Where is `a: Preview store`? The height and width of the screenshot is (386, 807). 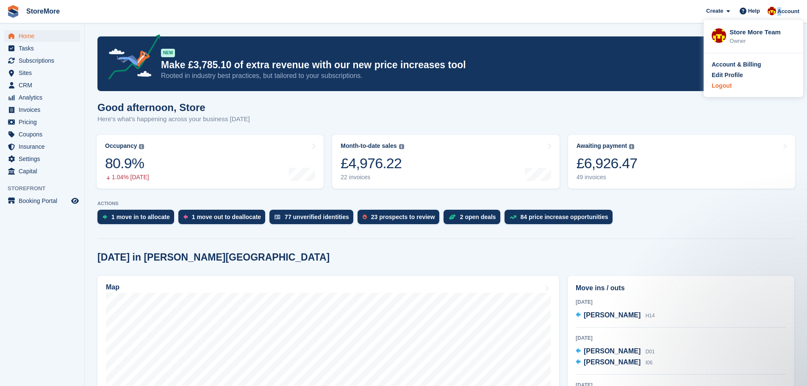 a: Preview store is located at coordinates (75, 201).